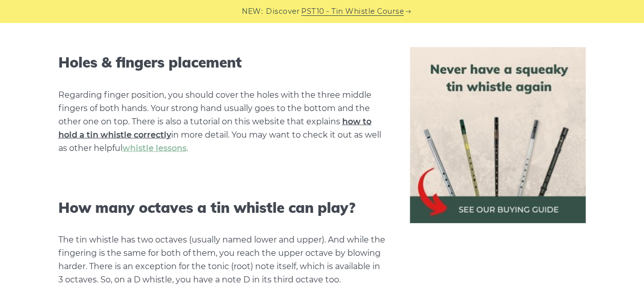  What do you see at coordinates (252, 12) in the screenshot?
I see `span: NEW:` at bounding box center [252, 12].